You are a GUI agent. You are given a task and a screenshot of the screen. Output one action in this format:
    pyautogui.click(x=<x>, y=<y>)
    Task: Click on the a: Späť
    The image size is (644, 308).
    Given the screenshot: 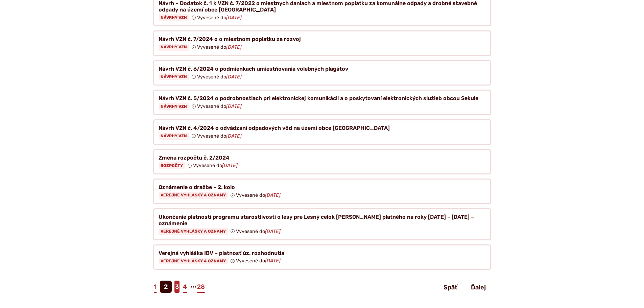 What is the action you would take?
    pyautogui.click(x=450, y=288)
    